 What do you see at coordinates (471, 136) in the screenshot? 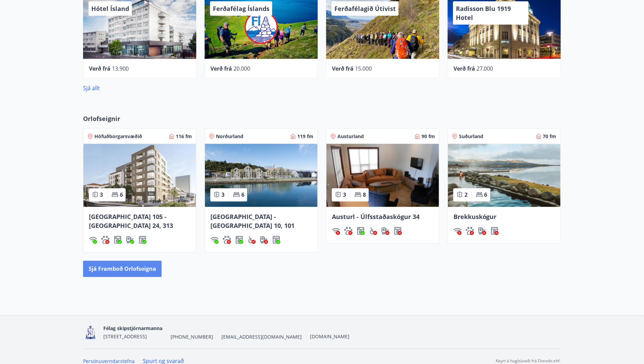
I see `span: Suðurland` at bounding box center [471, 136].